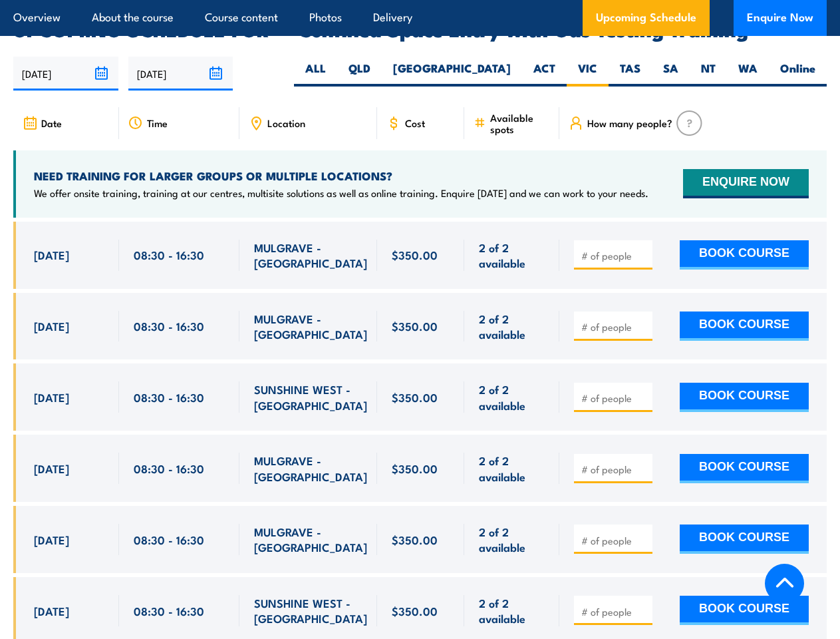  Describe the element at coordinates (359, 74) in the screenshot. I see `label: QLD` at that location.